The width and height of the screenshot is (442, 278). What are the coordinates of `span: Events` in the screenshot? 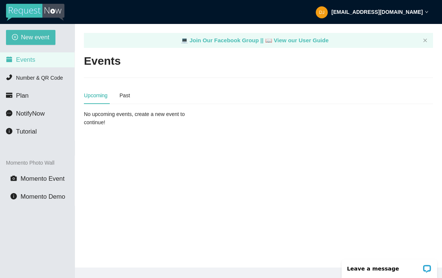 It's located at (25, 59).